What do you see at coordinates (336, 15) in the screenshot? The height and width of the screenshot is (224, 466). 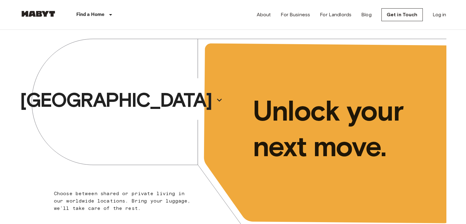 I see `a: For Landlords` at bounding box center [336, 15].